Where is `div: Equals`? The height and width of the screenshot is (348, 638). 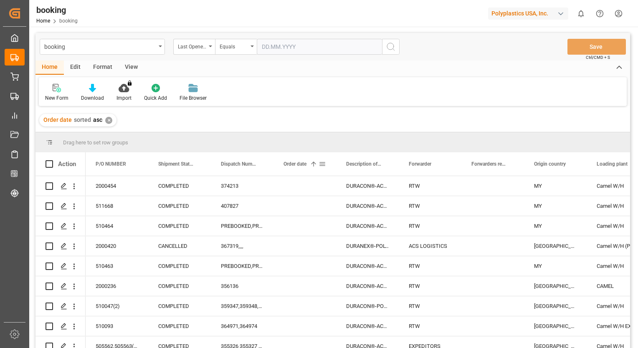 div: Equals is located at coordinates (234, 46).